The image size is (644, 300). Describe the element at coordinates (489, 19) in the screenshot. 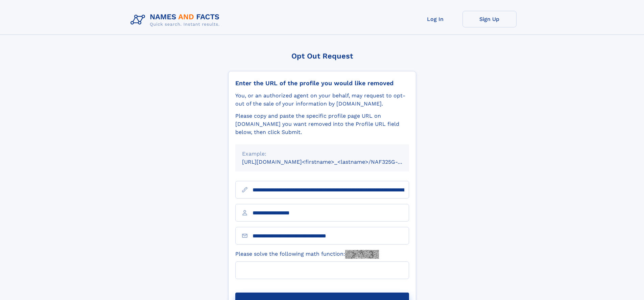

I see `a: Sign Up` at that location.